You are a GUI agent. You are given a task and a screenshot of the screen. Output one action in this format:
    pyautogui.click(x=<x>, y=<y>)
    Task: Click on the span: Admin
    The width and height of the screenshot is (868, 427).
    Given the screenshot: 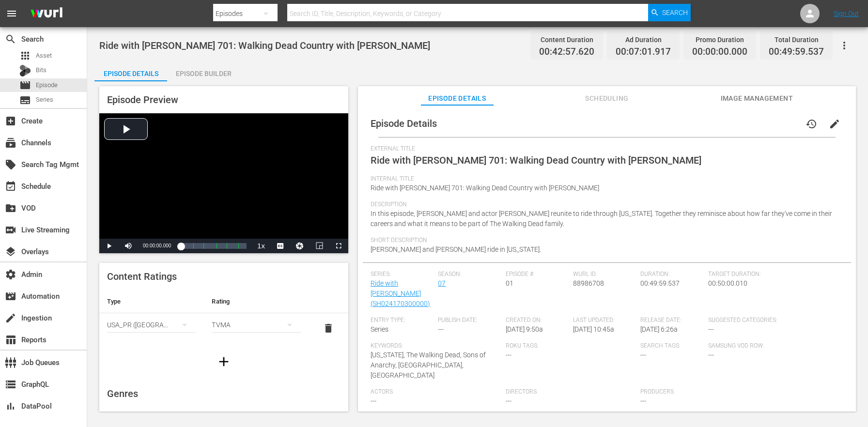 What is the action you would take?
    pyautogui.click(x=10, y=275)
    